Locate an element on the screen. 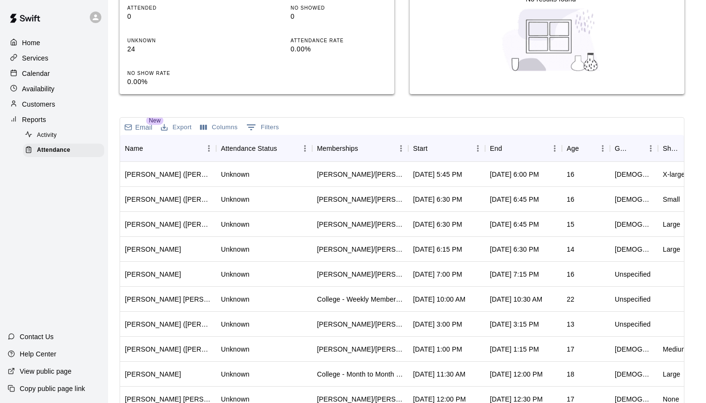 Image resolution: width=706 pixels, height=403 pixels. div: Tripp Fabiano is located at coordinates (153, 249).